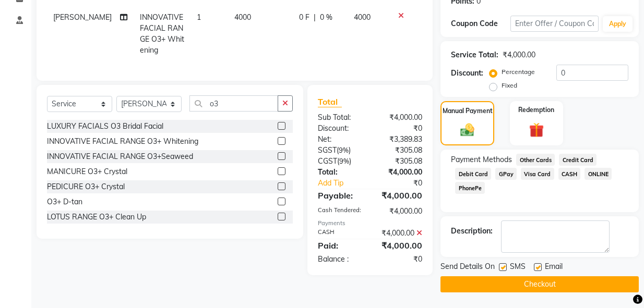  What do you see at coordinates (536, 131) in the screenshot?
I see `img: _gift.svg` at bounding box center [536, 131].